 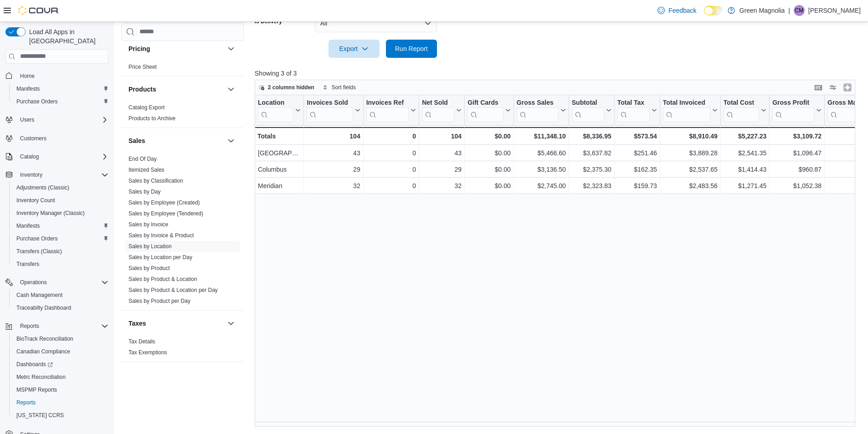 What do you see at coordinates (61, 213) in the screenshot?
I see `button: Inventory Manager (Classic)` at bounding box center [61, 213].